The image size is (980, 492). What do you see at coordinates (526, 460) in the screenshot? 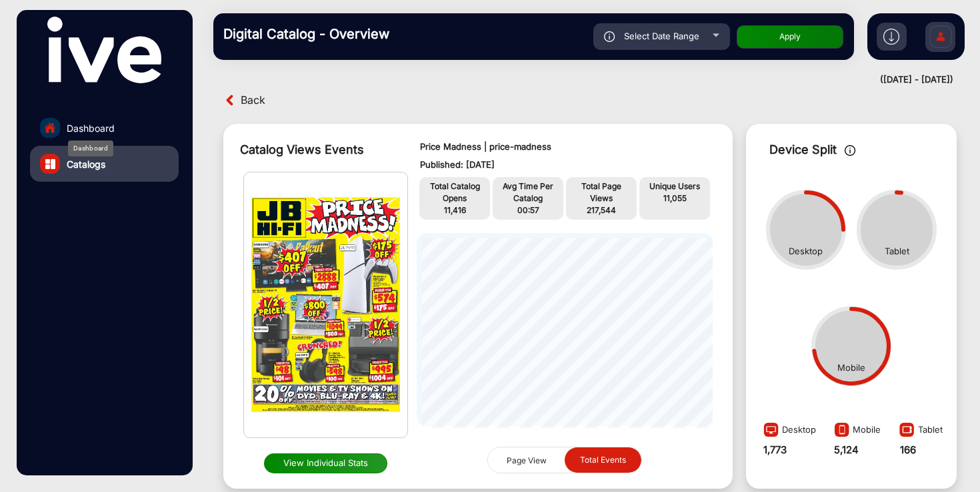
I see `button: Page View` at bounding box center [526, 460].